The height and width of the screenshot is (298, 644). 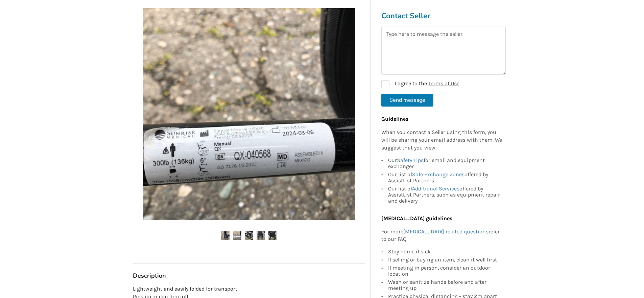 I want to click on div: Stay home if sick, so click(x=445, y=252).